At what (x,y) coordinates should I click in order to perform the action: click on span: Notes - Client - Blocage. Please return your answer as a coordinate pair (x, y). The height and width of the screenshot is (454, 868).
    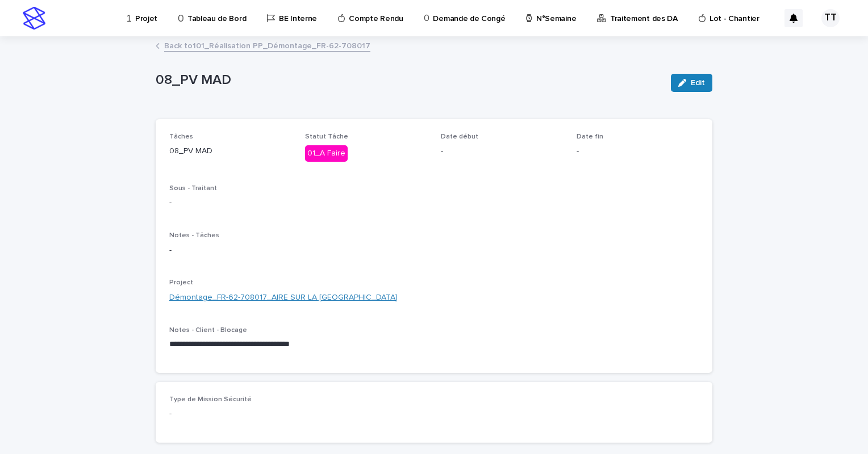
    Looking at the image, I should click on (208, 330).